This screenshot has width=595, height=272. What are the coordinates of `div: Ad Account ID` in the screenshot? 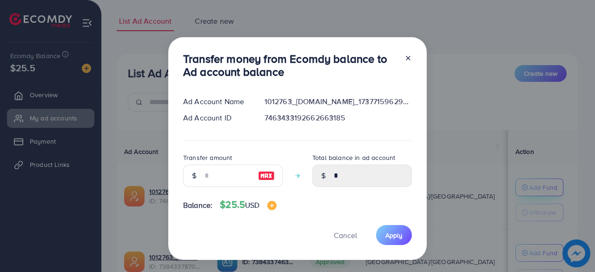 It's located at (216, 118).